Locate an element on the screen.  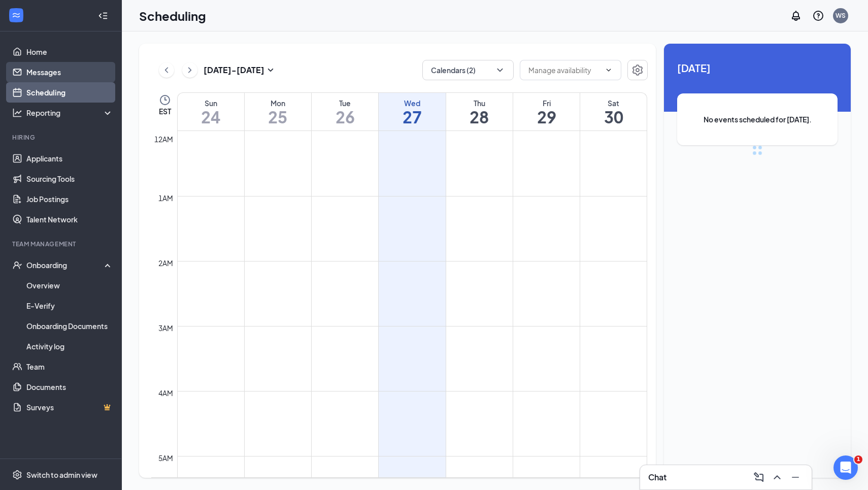
div: 3am is located at coordinates (166, 328).